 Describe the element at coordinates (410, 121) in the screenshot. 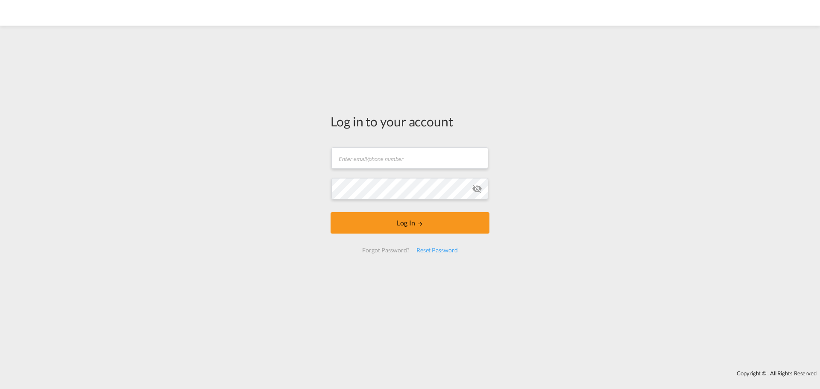

I see `div: Log in to your account` at that location.